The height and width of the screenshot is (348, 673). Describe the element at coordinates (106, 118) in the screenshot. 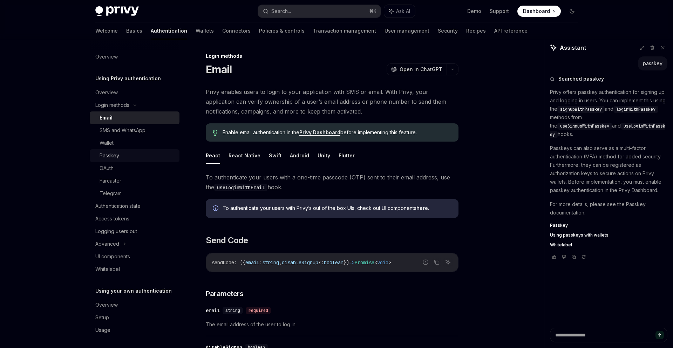

I see `div: Email` at that location.